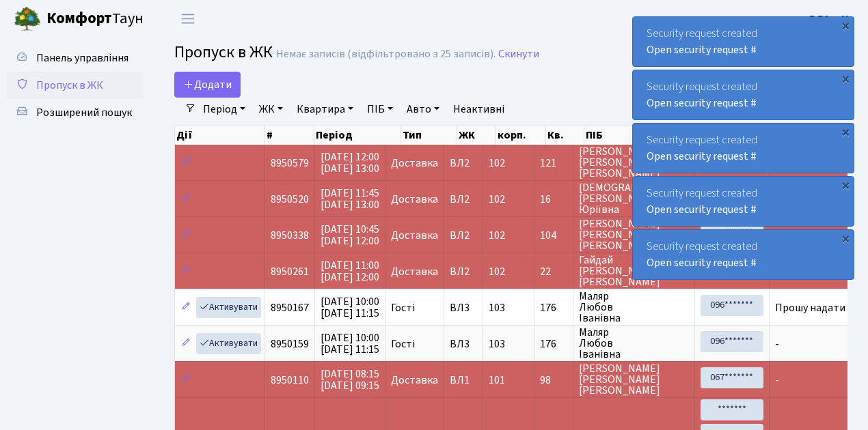 This screenshot has height=430, width=868. Describe the element at coordinates (476, 135) in the screenshot. I see `th: ЖК` at that location.